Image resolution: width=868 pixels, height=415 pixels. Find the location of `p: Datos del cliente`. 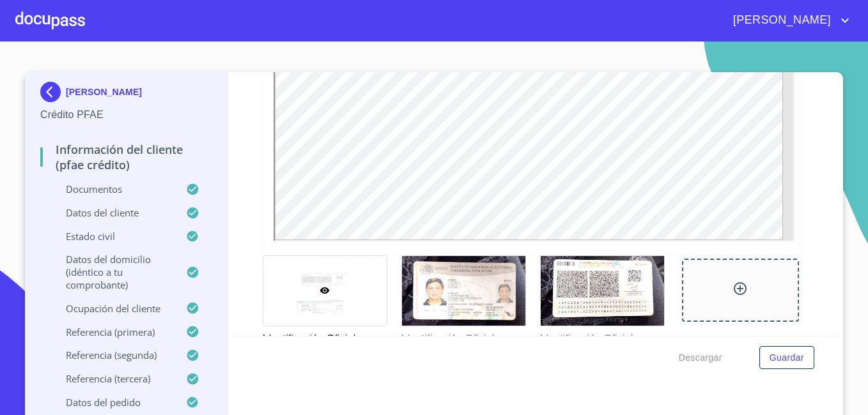

p: Datos del cliente is located at coordinates (113, 213).